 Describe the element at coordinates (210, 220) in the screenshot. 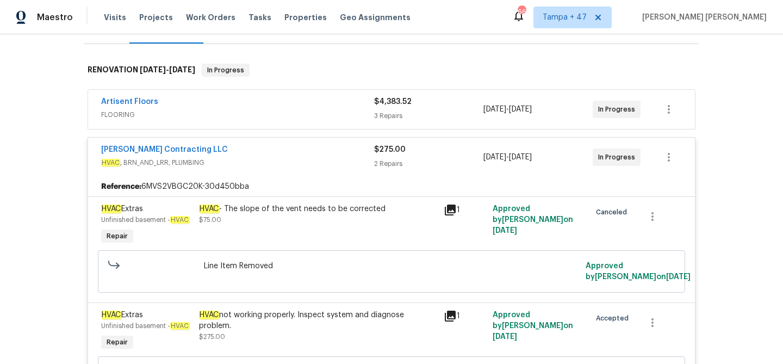

I see `span: $75.00` at that location.